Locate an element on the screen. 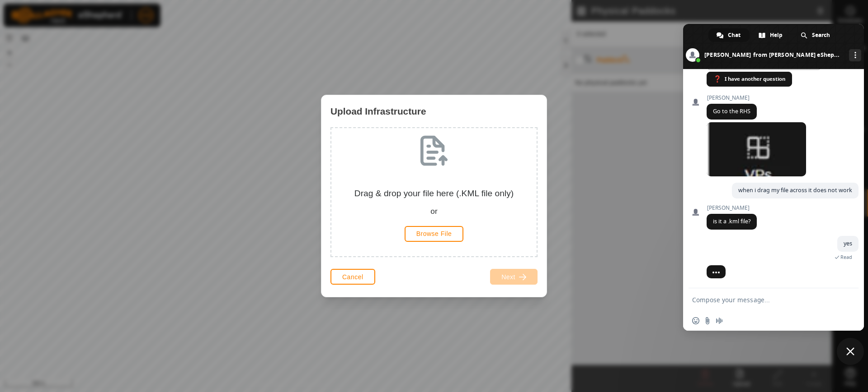  span: Insert an emoji is located at coordinates (695, 321).